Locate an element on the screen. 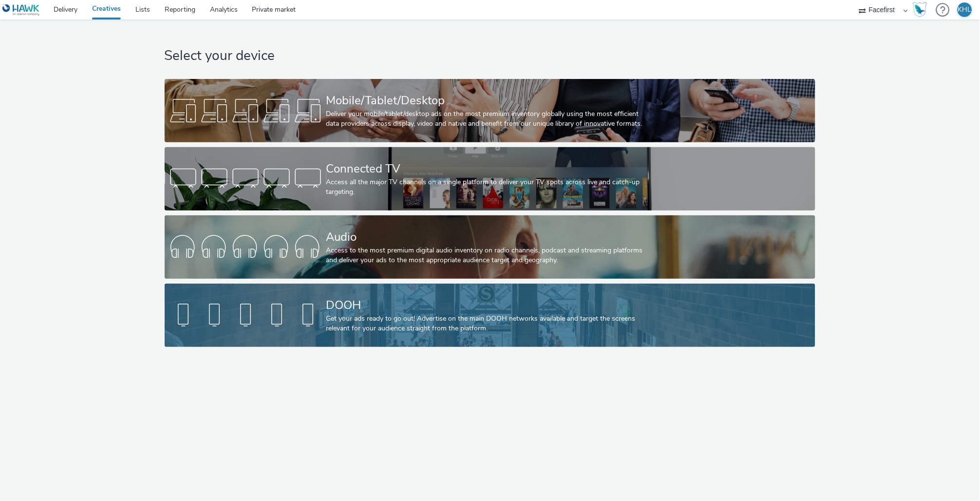 This screenshot has width=980, height=501. div: Mobile/Tablet/Desktop is located at coordinates (488, 100).